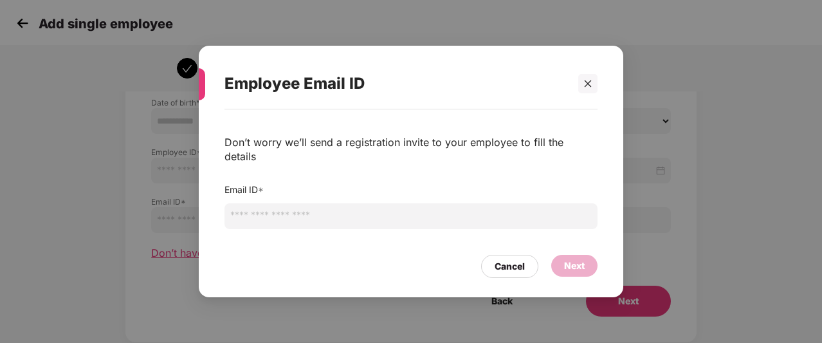  Describe the element at coordinates (244, 189) in the screenshot. I see `label: Email ID` at that location.